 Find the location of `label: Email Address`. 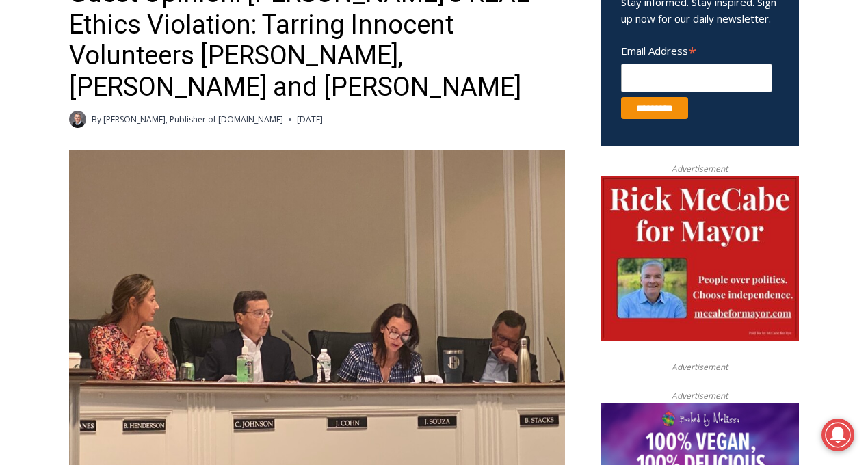

label: Email Address is located at coordinates (697, 49).